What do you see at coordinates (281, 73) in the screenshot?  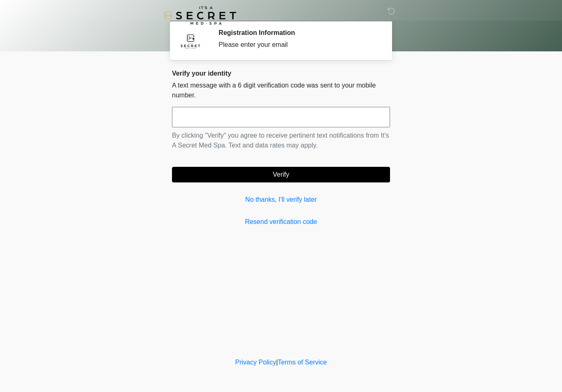 I see `h2: Verify your identity` at bounding box center [281, 73].